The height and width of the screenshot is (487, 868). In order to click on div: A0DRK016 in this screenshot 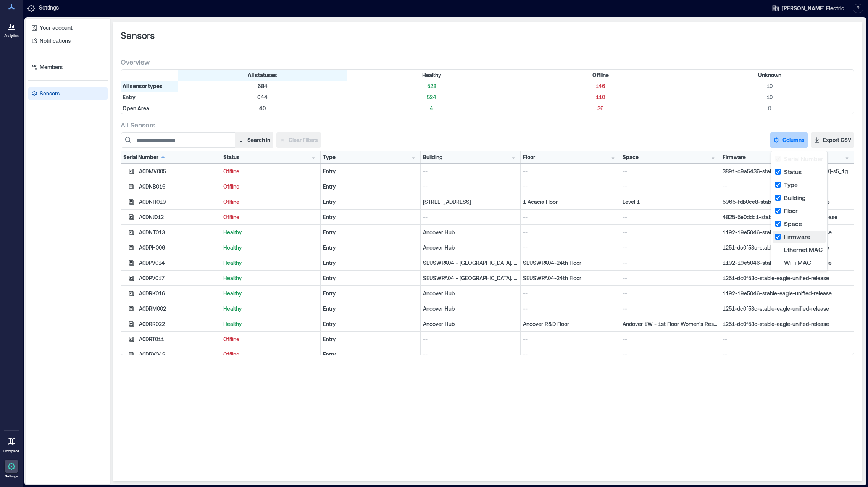, I will do `click(178, 293)`.